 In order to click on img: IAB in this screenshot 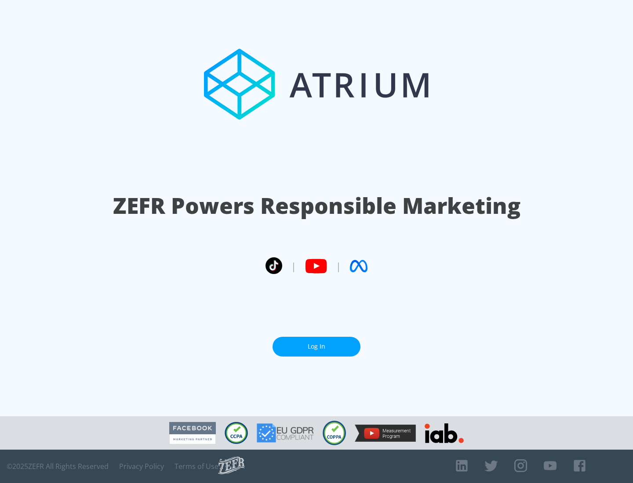, I will do `click(444, 433)`.